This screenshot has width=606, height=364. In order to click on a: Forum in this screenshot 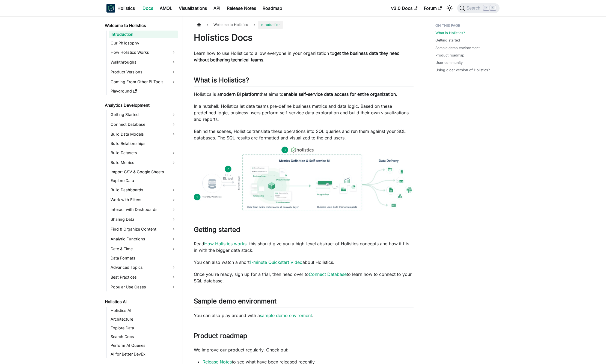, I will do `click(433, 8)`.